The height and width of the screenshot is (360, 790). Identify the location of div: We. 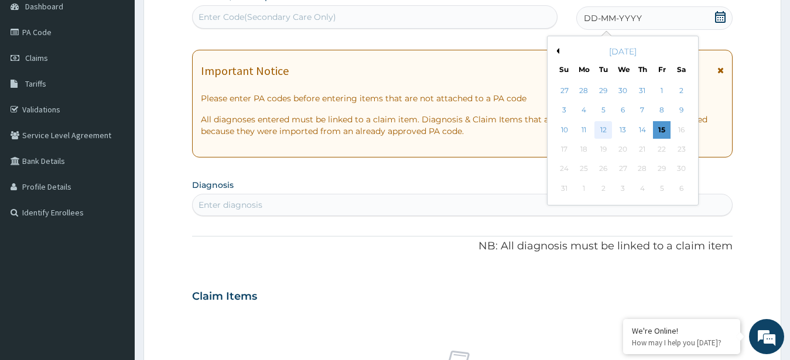
(622, 69).